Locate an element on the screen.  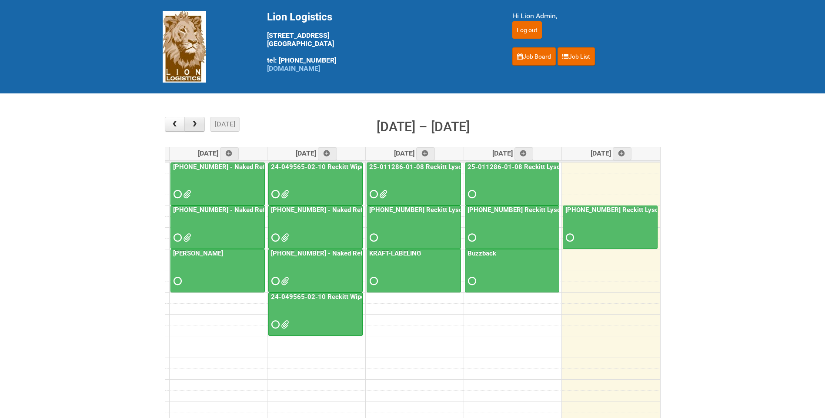
a: Lion Logistics is located at coordinates (184, 46).